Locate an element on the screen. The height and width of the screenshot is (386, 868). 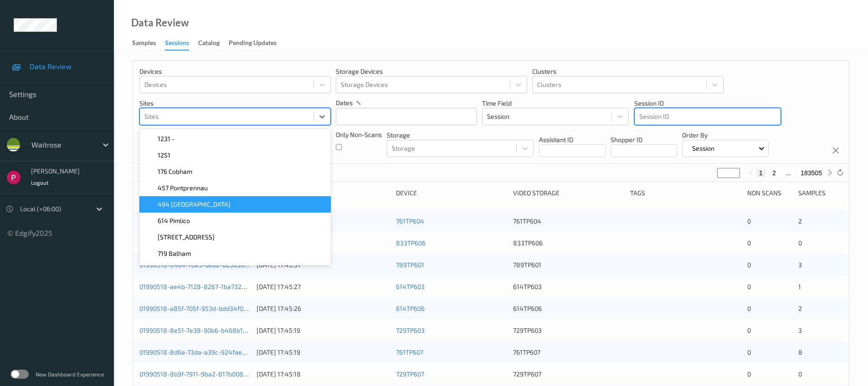
a: 01990518-8b9f-7911-9ba2-817b00822aef is located at coordinates (199, 374).